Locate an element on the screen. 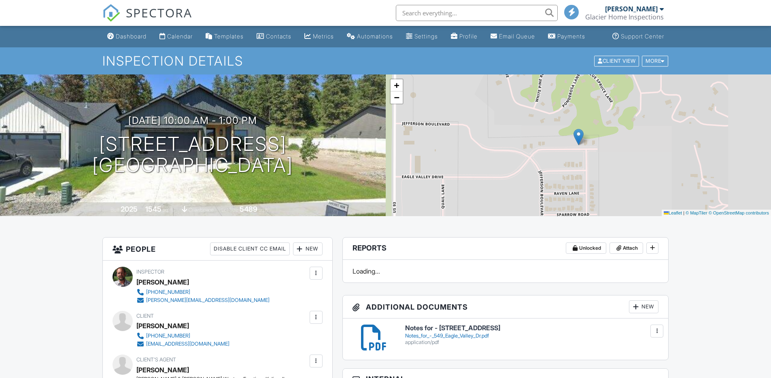 The height and width of the screenshot is (378, 771). div: Calendar is located at coordinates (180, 36).